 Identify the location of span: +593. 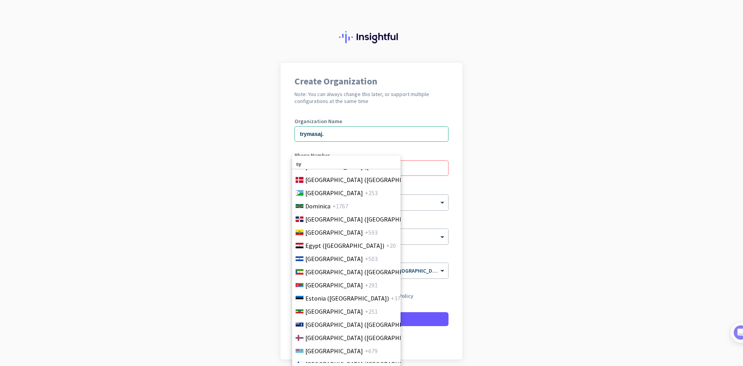
(371, 232).